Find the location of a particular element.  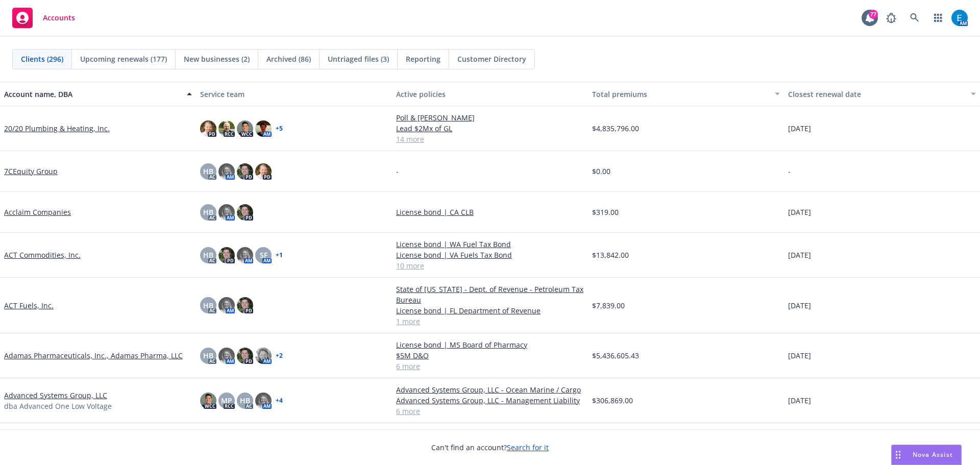

a: Adamas Pharmaceuticals, Inc., Adamas Pharma, LLC is located at coordinates (93, 355).